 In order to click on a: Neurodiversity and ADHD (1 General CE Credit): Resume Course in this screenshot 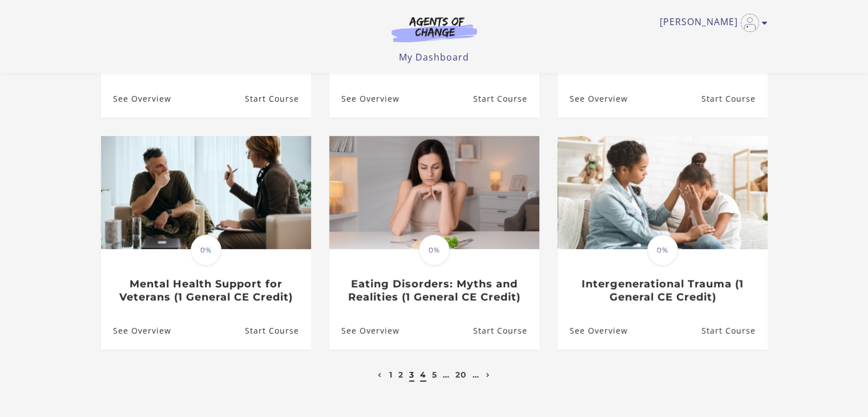, I will do `click(734, 99)`.